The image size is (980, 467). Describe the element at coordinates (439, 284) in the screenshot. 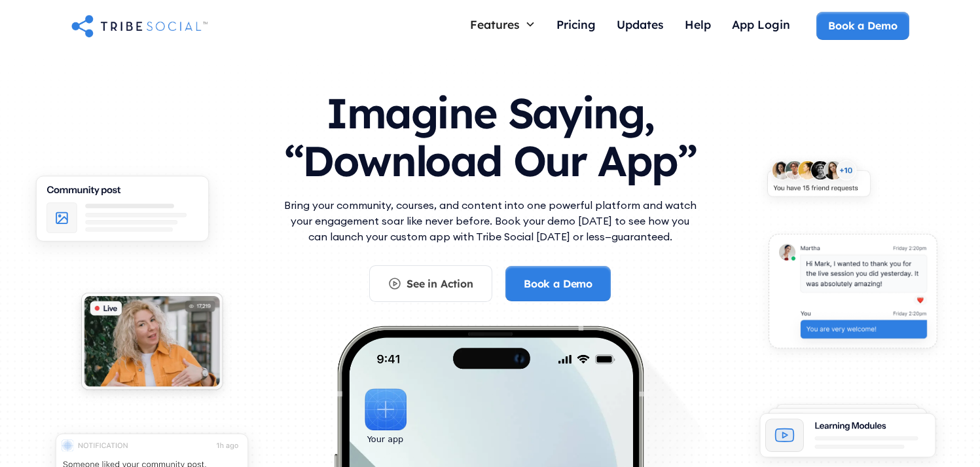

I see `div: See in Action` at that location.